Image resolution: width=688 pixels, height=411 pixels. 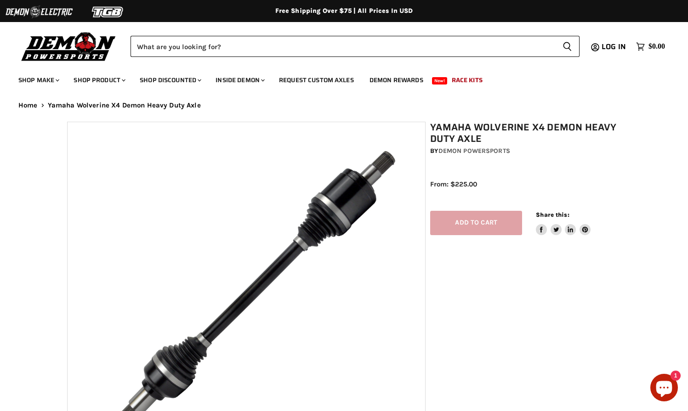 What do you see at coordinates (440, 81) in the screenshot?
I see `span: New!` at bounding box center [440, 81].